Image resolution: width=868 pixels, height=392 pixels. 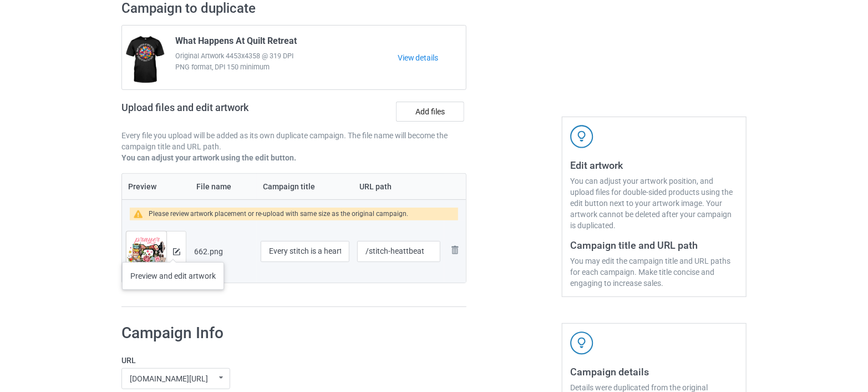 I want to click on b: You can adjust your artwork using the edit button., so click(x=209, y=158).